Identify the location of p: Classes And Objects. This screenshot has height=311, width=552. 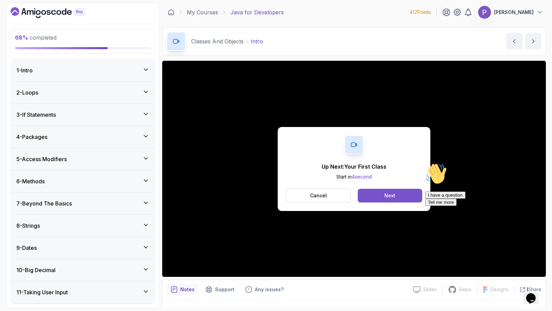
(218, 41).